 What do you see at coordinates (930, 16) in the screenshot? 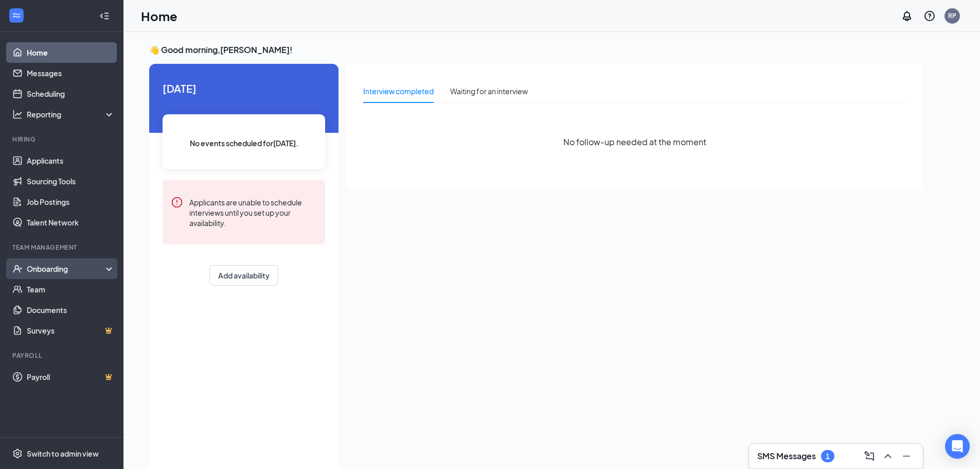
I see `svg: QuestionInfo` at bounding box center [930, 16].